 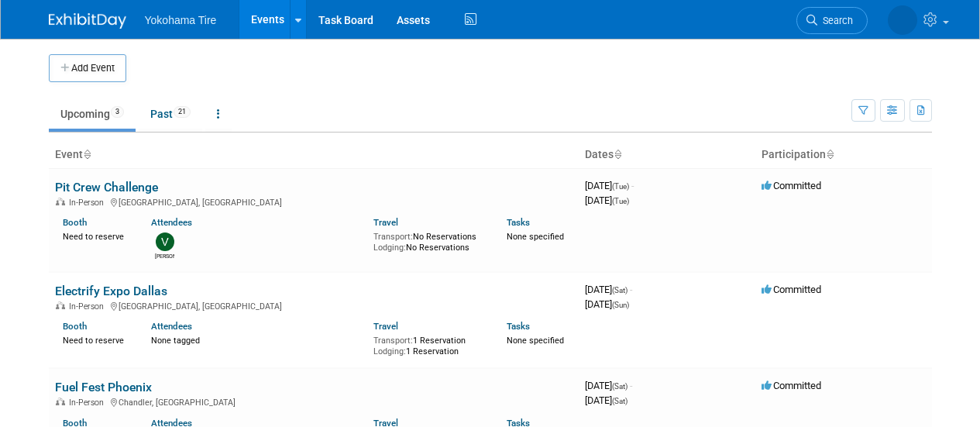 I want to click on img: Vincent Baud, so click(x=165, y=241).